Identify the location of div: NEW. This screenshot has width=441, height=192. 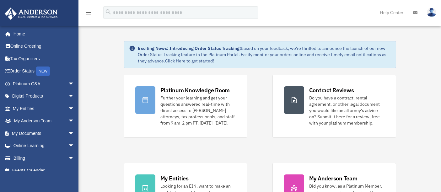
(43, 71).